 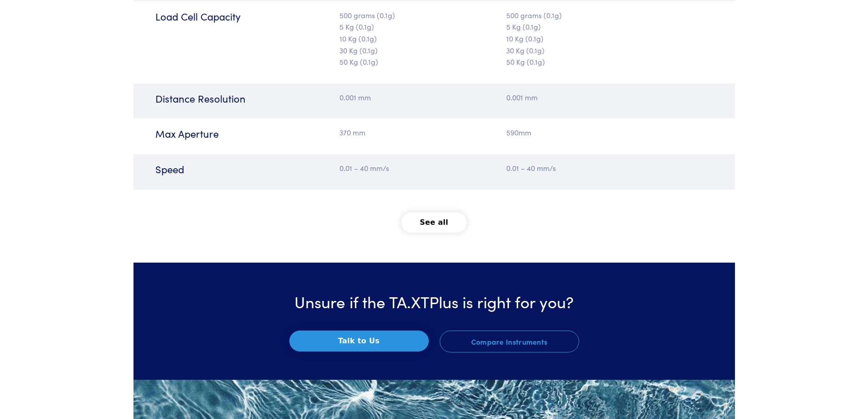 What do you see at coordinates (510, 342) in the screenshot?
I see `a: Compare Instruments` at bounding box center [510, 342].